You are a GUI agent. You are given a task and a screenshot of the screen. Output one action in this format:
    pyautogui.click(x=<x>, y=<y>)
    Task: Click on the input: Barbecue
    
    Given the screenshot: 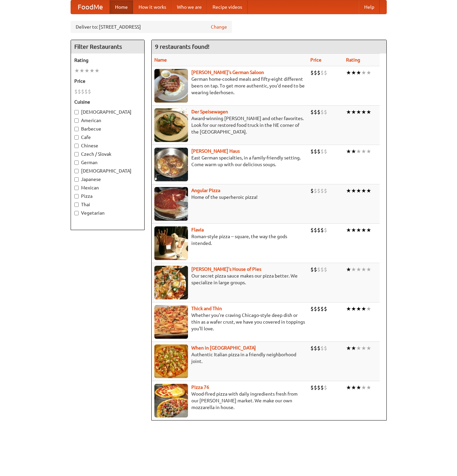 What is the action you would take?
    pyautogui.click(x=76, y=128)
    